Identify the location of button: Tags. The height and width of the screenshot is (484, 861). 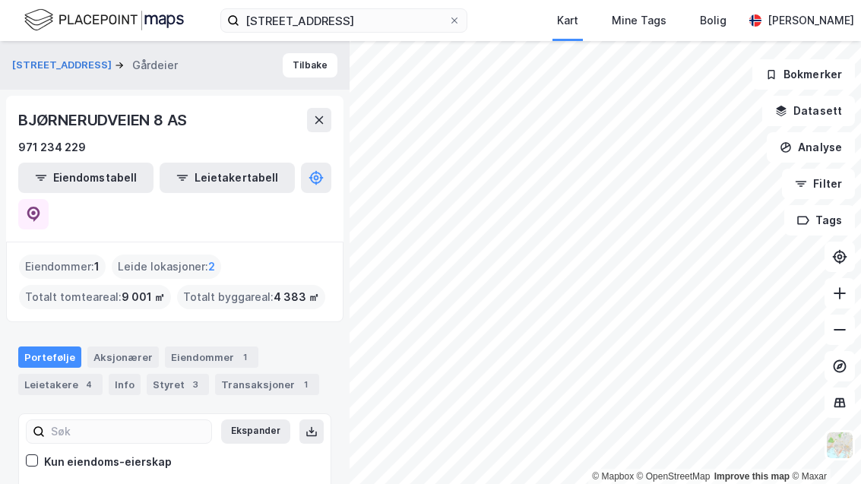
(819, 220).